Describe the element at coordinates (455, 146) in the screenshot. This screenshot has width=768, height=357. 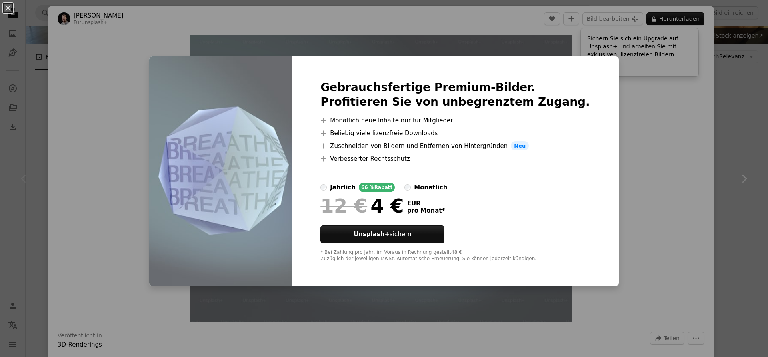
I see `li: Zuschneiden von Bildern und Entfernen von Hintergründen` at that location.